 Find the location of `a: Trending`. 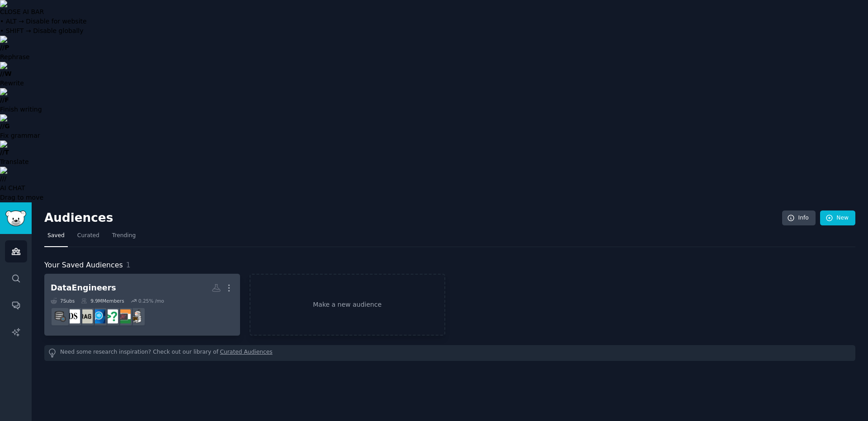

a: Trending is located at coordinates (124, 237).